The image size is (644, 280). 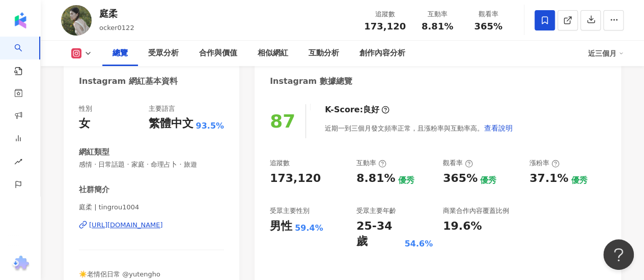 What do you see at coordinates (437, 27) in the screenshot?
I see `span: 8.81%` at bounding box center [437, 27].